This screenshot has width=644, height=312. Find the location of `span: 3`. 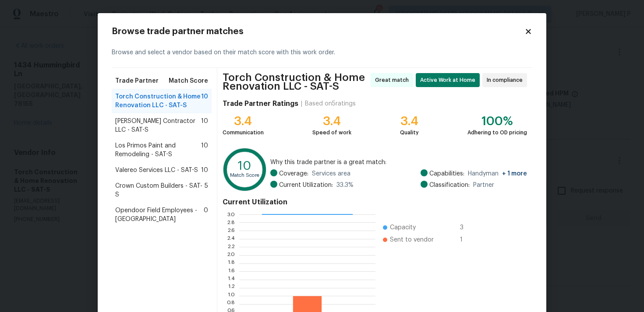

span: 3 is located at coordinates (467, 228).